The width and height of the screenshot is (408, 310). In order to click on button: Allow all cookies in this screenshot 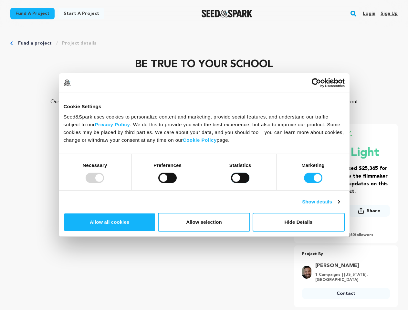, I will do `click(110, 222)`.